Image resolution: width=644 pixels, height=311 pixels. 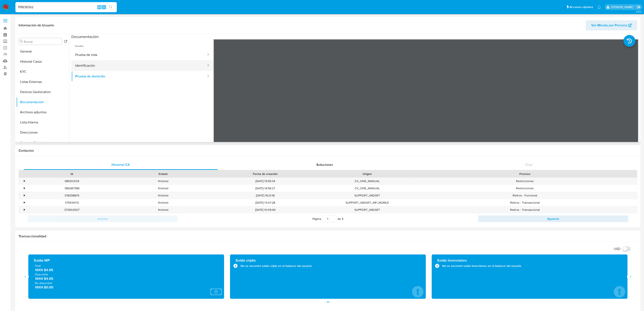 I want to click on div: Estado, so click(x=163, y=174).